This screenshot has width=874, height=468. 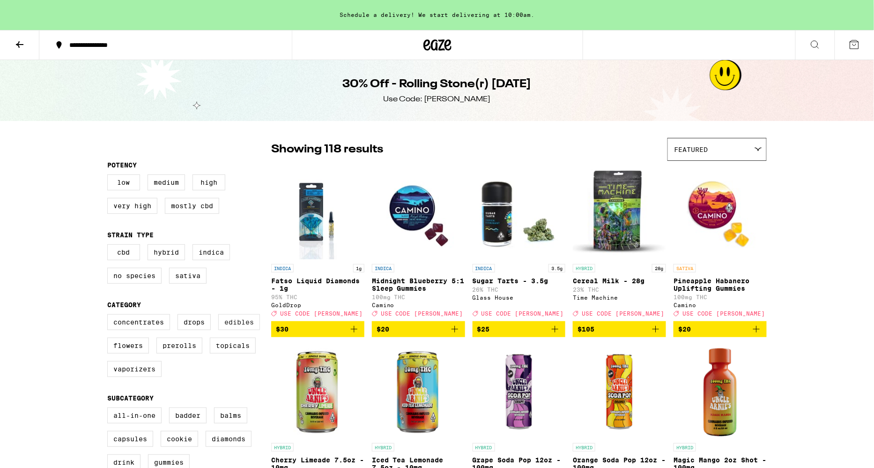 I want to click on p: Cereal Milk - 28g, so click(x=619, y=281).